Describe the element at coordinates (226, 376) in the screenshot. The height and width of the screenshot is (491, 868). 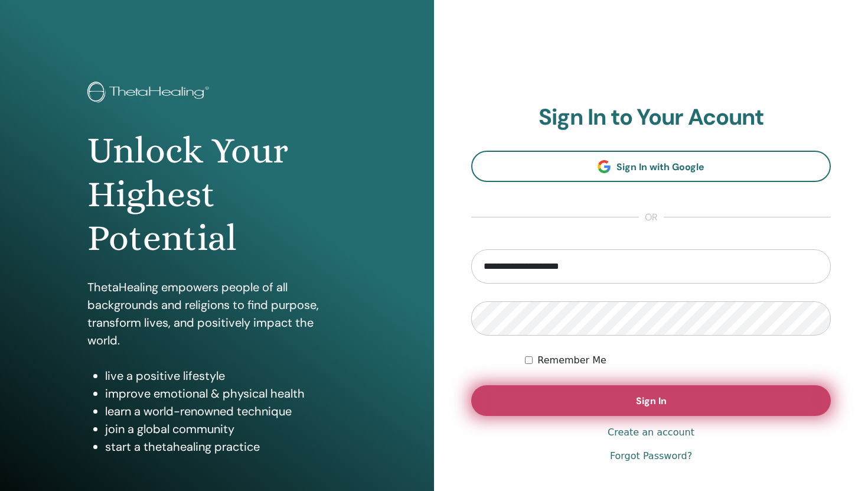
I see `li: live a positive lifestyle` at that location.